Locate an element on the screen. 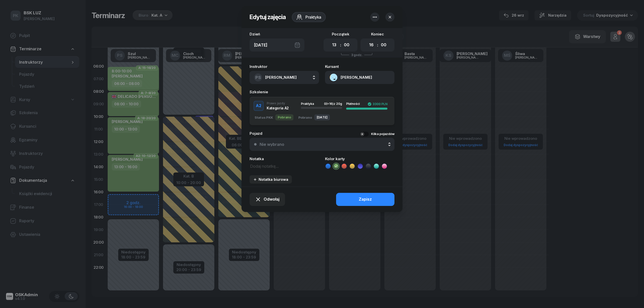 This screenshot has height=308, width=644. h2: Edytuj zajęcia is located at coordinates (268, 17).